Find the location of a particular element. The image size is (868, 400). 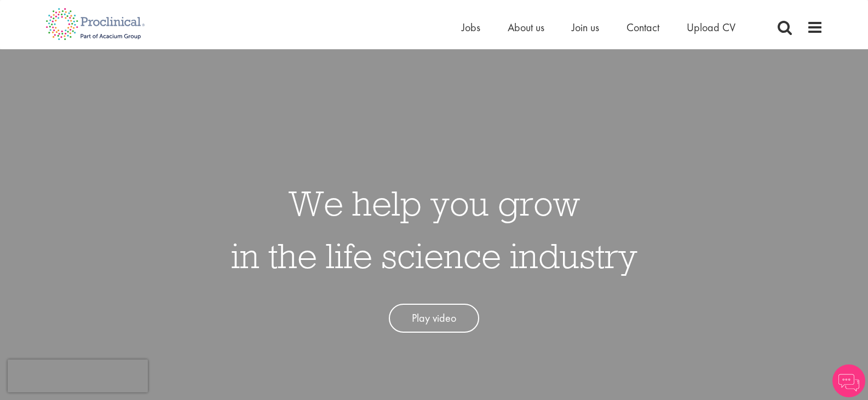

span: Upload CV is located at coordinates (711, 27).